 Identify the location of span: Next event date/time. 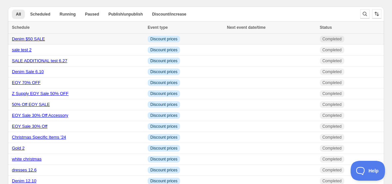
(246, 27).